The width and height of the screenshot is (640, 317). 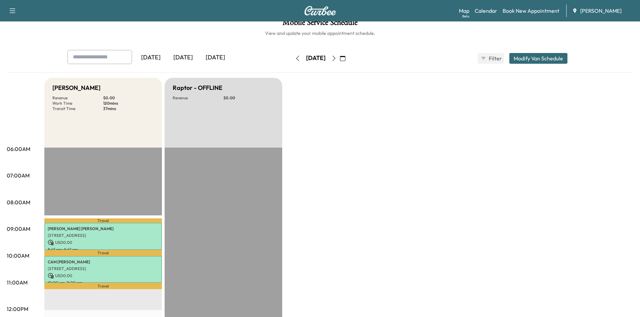 I want to click on a: MapBeta, so click(x=464, y=11).